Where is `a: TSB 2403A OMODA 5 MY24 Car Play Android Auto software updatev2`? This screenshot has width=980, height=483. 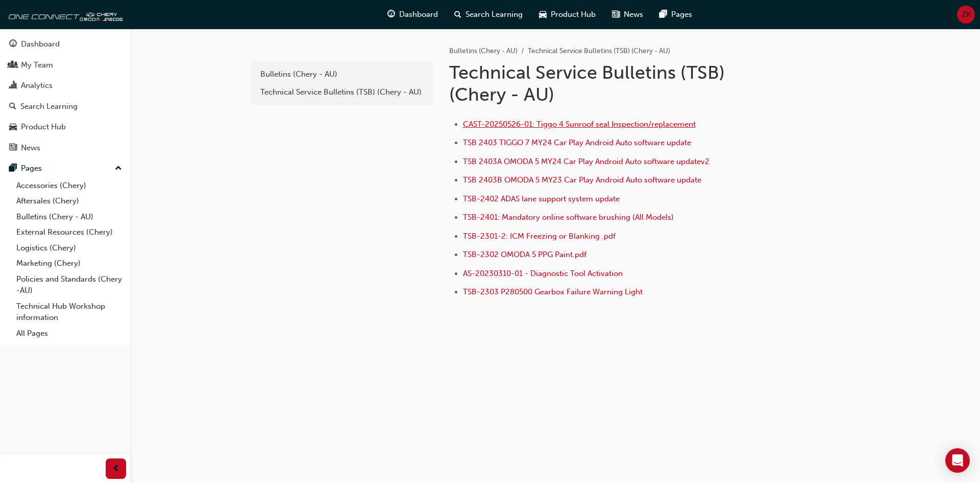
a: TSB 2403A OMODA 5 MY24 Car Play Android Auto software updatev2 is located at coordinates (586, 161).